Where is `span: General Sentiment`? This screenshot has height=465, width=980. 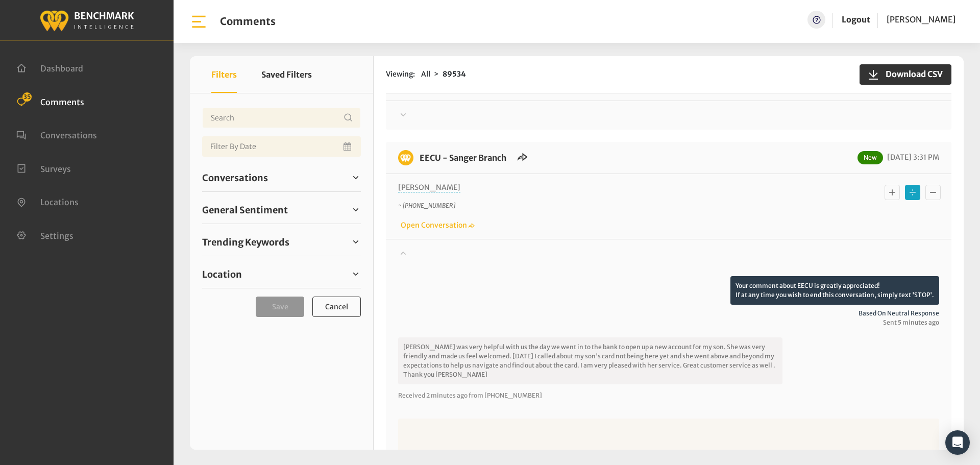
span: General Sentiment is located at coordinates (245, 210).